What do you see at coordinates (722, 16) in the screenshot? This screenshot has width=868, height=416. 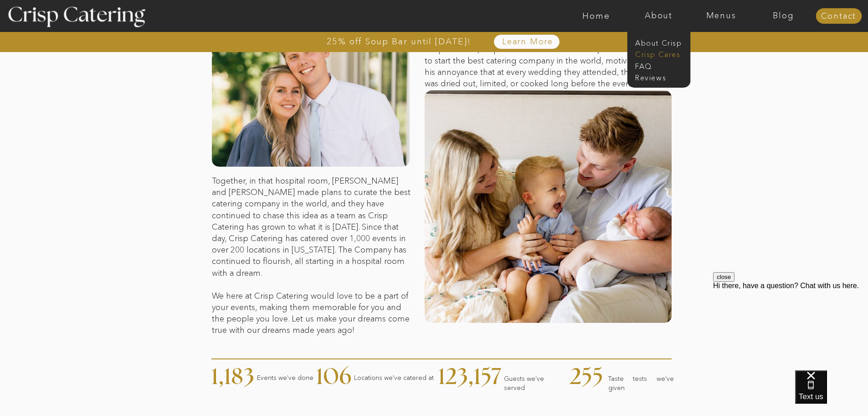 I see `a: Menus` at bounding box center [722, 16].